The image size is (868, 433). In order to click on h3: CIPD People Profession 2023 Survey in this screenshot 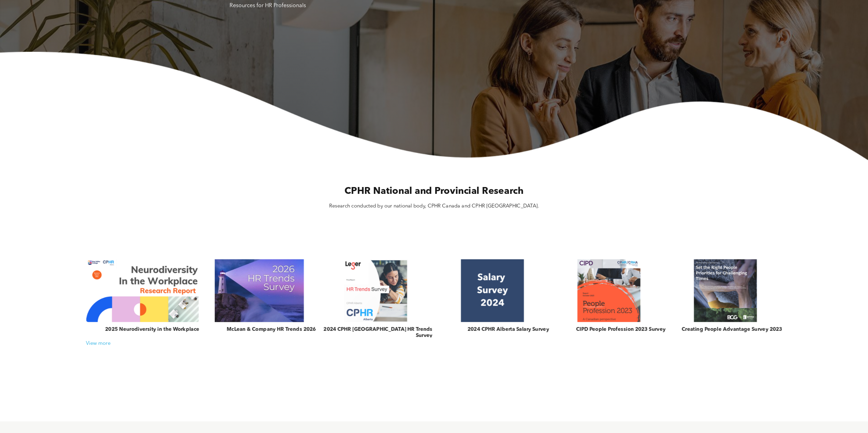, I will do `click(621, 330)`.